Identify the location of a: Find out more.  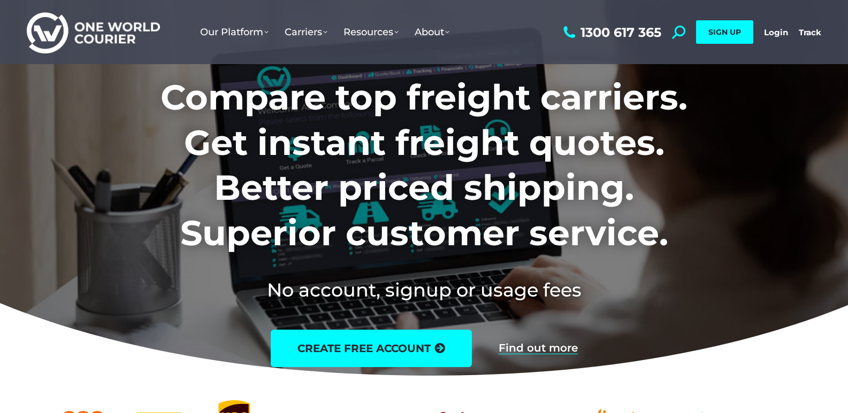
(538, 349).